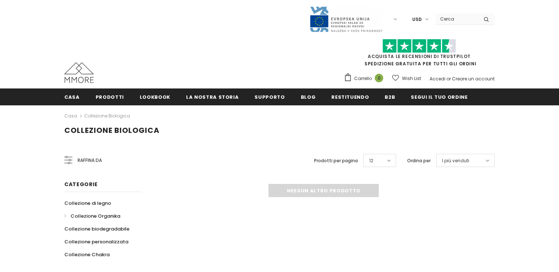 The width and height of the screenshot is (559, 272). Describe the element at coordinates (87, 203) in the screenshot. I see `span: Collezione di legno` at that location.